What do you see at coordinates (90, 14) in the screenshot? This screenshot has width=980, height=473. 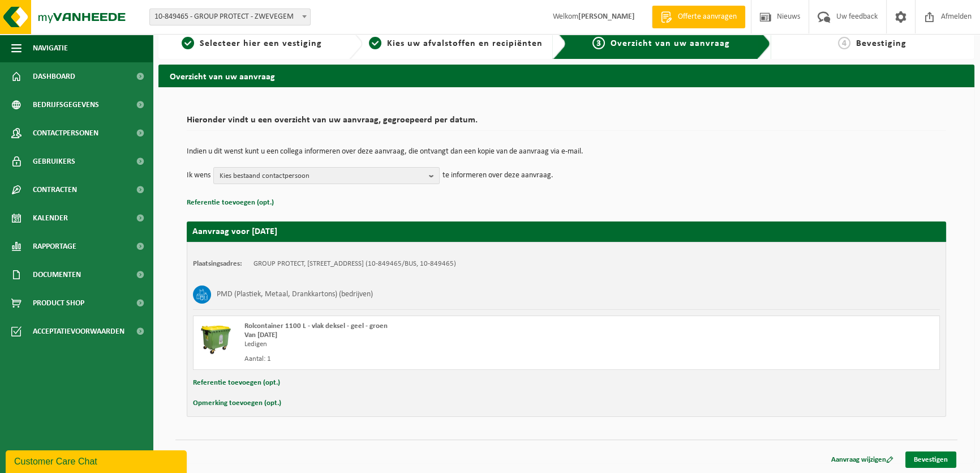 I see `div: Customer Care Chat` at bounding box center [90, 14].